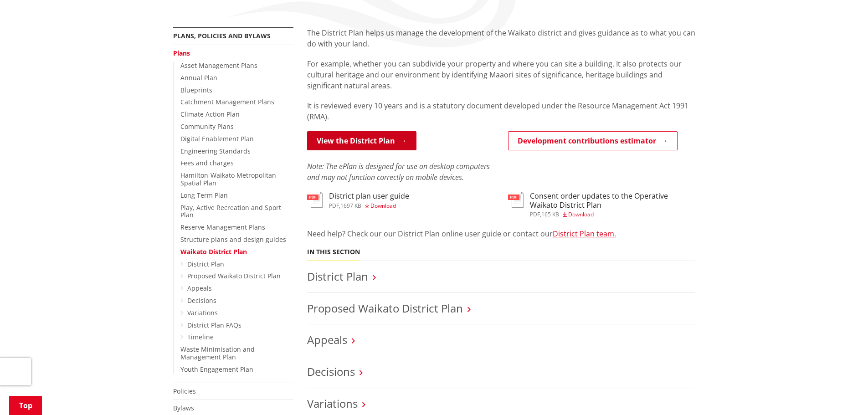 Image resolution: width=868 pixels, height=415 pixels. Describe the element at coordinates (358, 200) in the screenshot. I see `a: District plan user guide pdf,1697 KB Download` at that location.